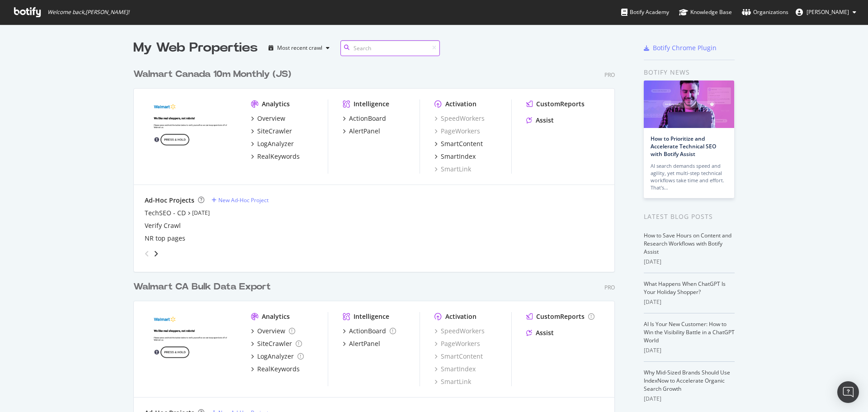  Describe the element at coordinates (685, 288) in the screenshot. I see `a: What Happens When ChatGPT Is Your Holiday Shopper?` at that location.